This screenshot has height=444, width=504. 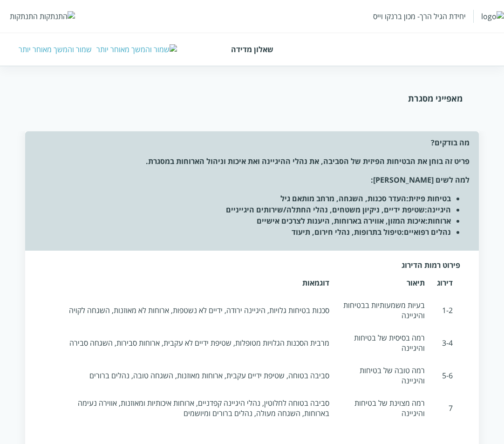 I want to click on th: דוגמאות, so click(x=190, y=283).